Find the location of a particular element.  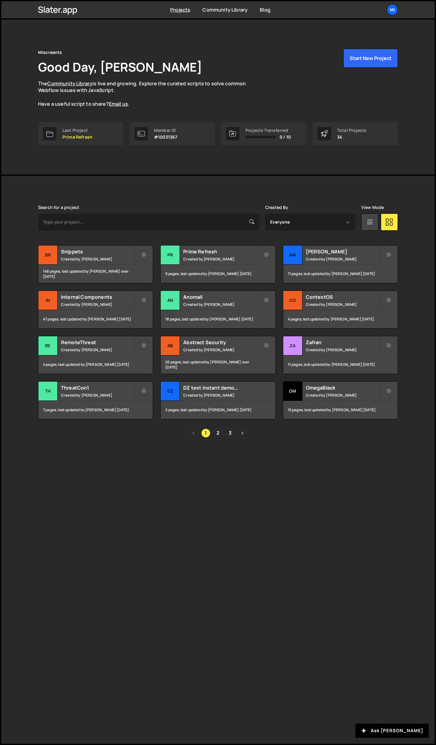

div: Member ID is located at coordinates (165, 130).